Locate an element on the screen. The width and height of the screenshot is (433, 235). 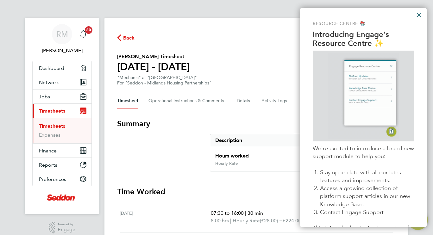
p: We're excited to introduce a brand new support module to help you: is located at coordinates (363, 153).